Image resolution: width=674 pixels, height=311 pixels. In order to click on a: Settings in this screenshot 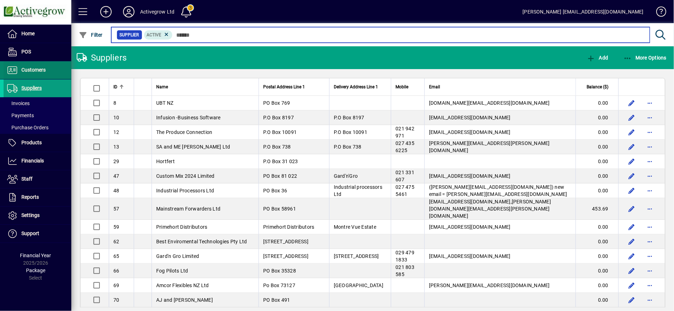, I will do `click(37, 216)`.